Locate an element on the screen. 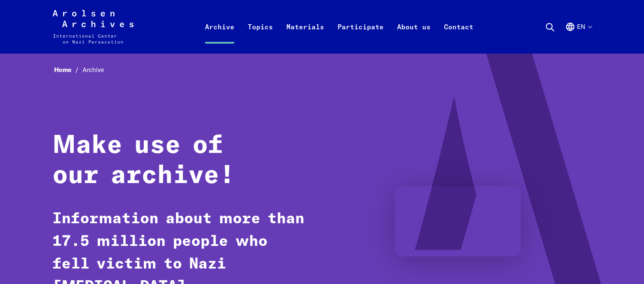 The image size is (644, 284). a: Materials is located at coordinates (305, 37).